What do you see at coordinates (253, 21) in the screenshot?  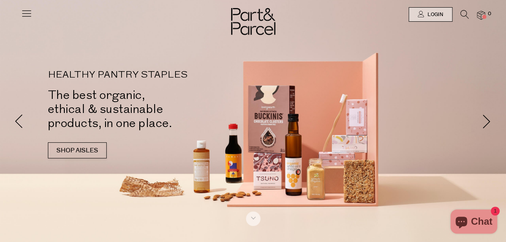 I see `img: Part&Parcel` at bounding box center [253, 21].